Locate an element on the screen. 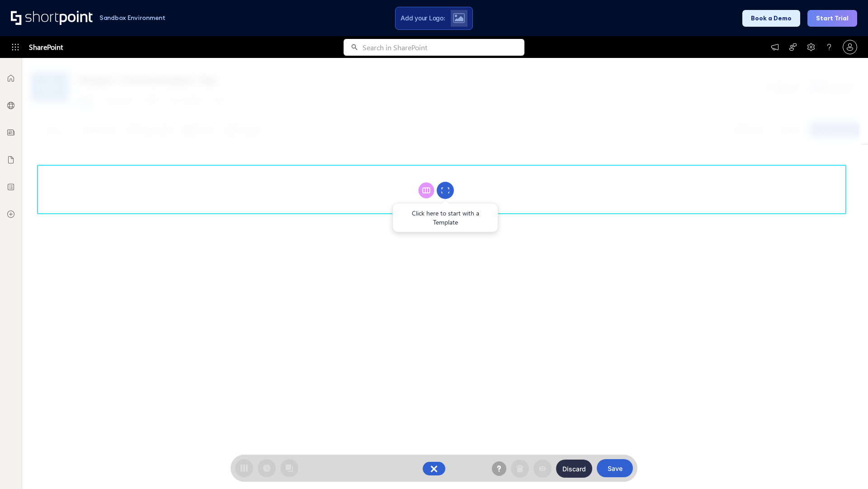 This screenshot has width=868, height=489. button: Book a Demo is located at coordinates (772, 18).